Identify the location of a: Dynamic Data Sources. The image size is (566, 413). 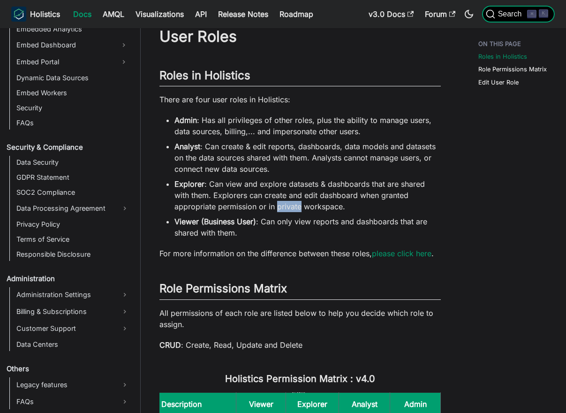
(73, 78).